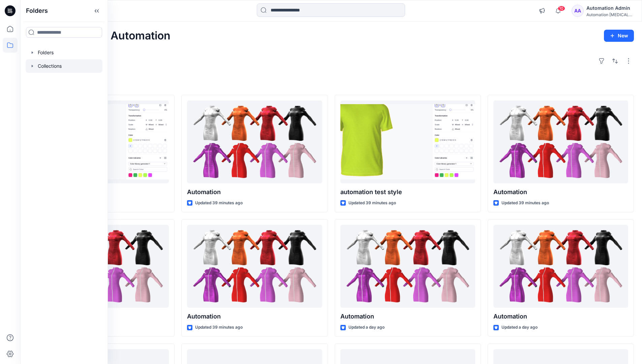 Image resolution: width=642 pixels, height=364 pixels. What do you see at coordinates (331, 84) in the screenshot?
I see `h4: Styles` at bounding box center [331, 84].